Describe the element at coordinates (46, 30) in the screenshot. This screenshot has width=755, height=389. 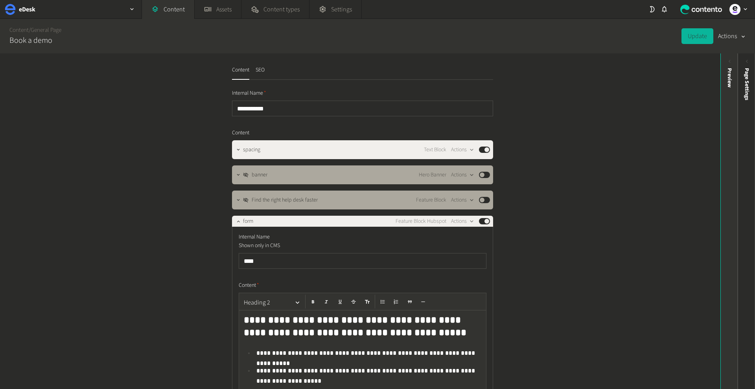
I see `a: General Page` at that location.